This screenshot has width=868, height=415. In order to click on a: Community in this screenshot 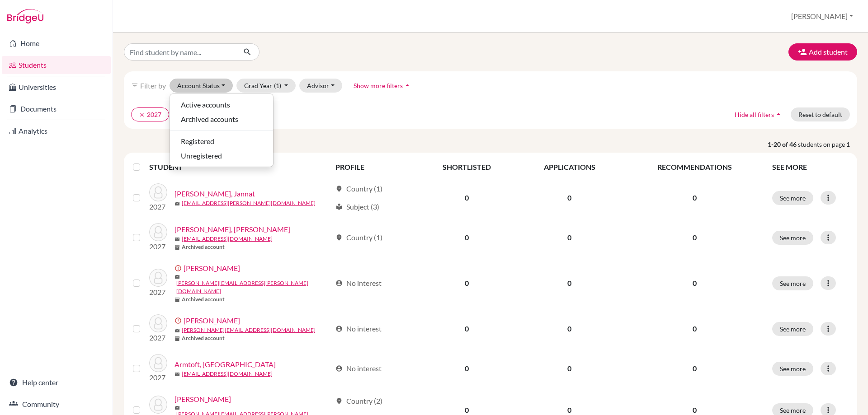, I will do `click(56, 404)`.